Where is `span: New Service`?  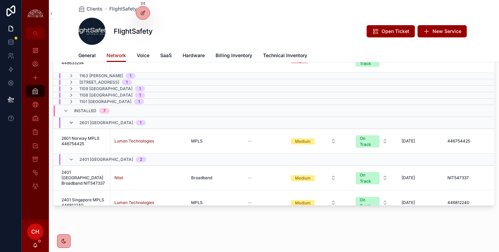 span: New Service is located at coordinates (447, 31).